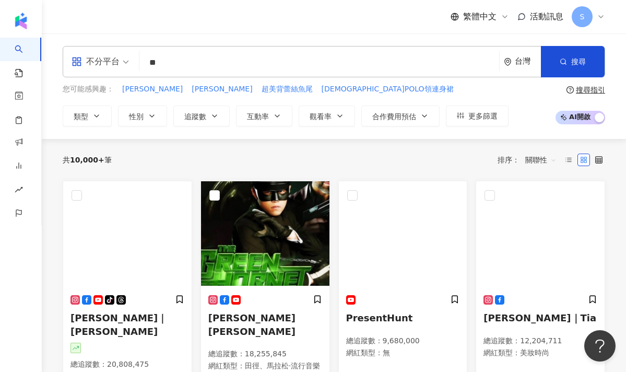  What do you see at coordinates (81, 116) in the screenshot?
I see `span: 類型` at bounding box center [81, 116].